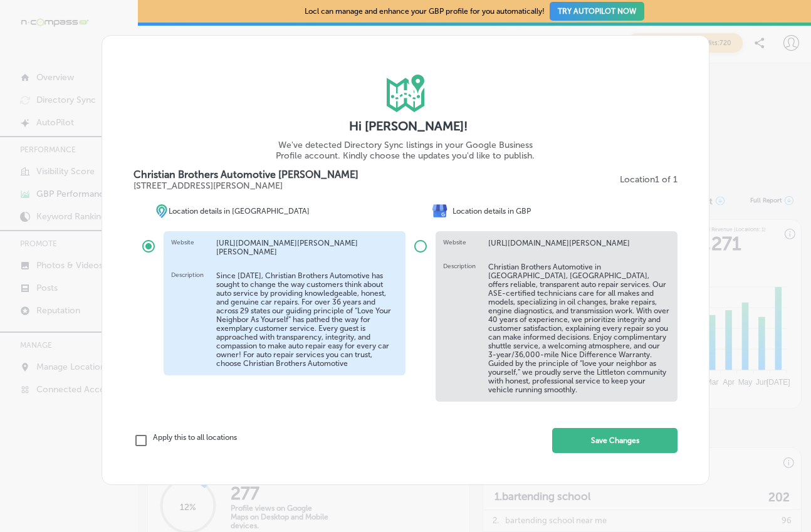 The height and width of the screenshot is (532, 811). I want to click on img: cba84b02adce74ede1fb4a8549a95eca.png, so click(162, 211).